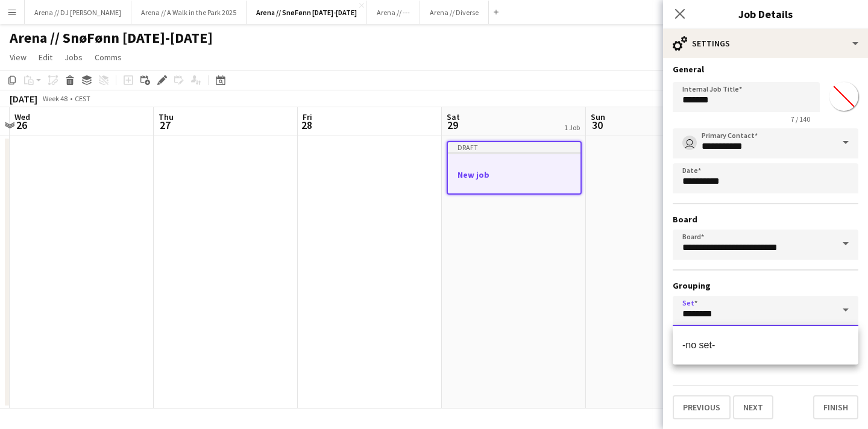 Image resolution: width=868 pixels, height=429 pixels. Describe the element at coordinates (514, 175) in the screenshot. I see `h3: New job` at that location.